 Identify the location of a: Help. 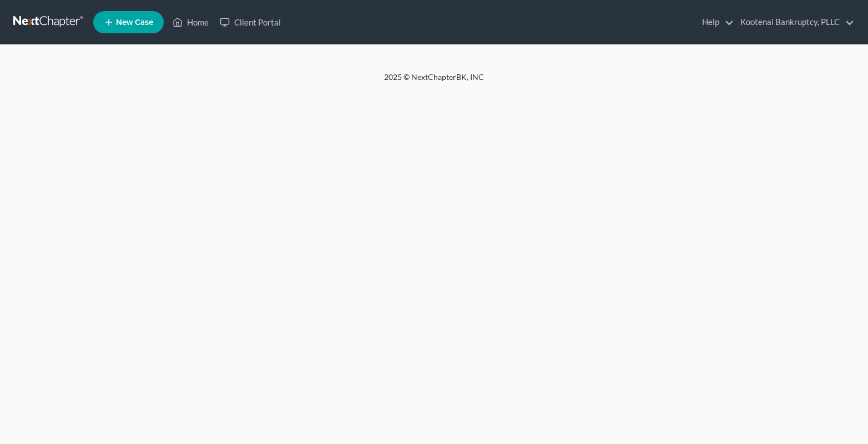
(715, 23).